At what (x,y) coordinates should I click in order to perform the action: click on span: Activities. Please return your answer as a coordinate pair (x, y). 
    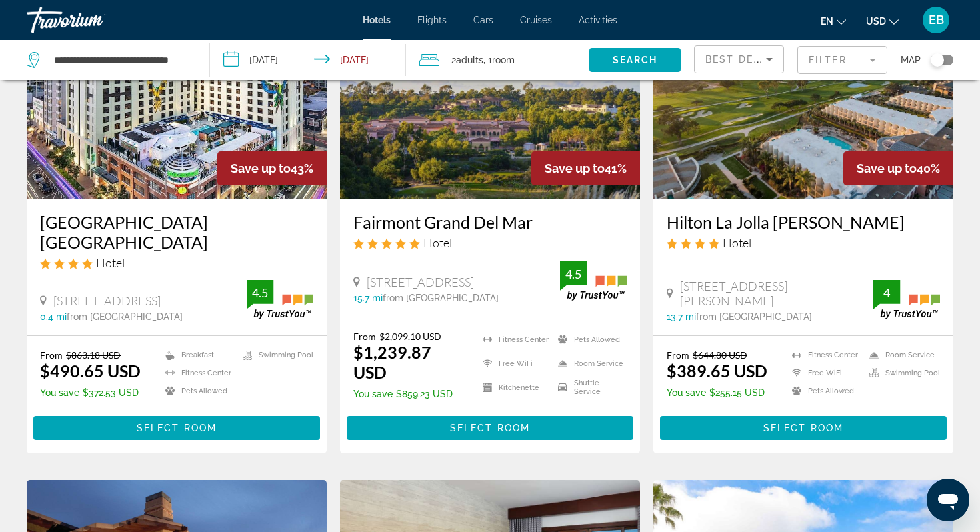
    Looking at the image, I should click on (599, 20).